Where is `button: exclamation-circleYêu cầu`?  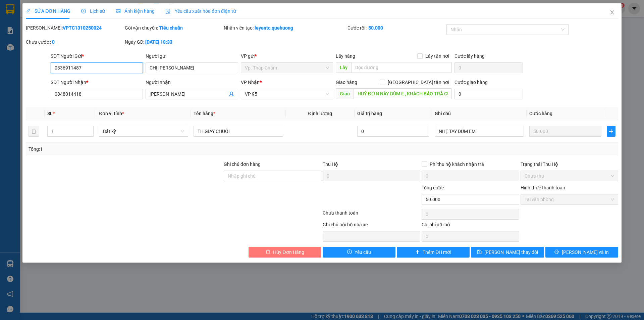 button: exclamation-circleYêu cầu is located at coordinates (359, 252).